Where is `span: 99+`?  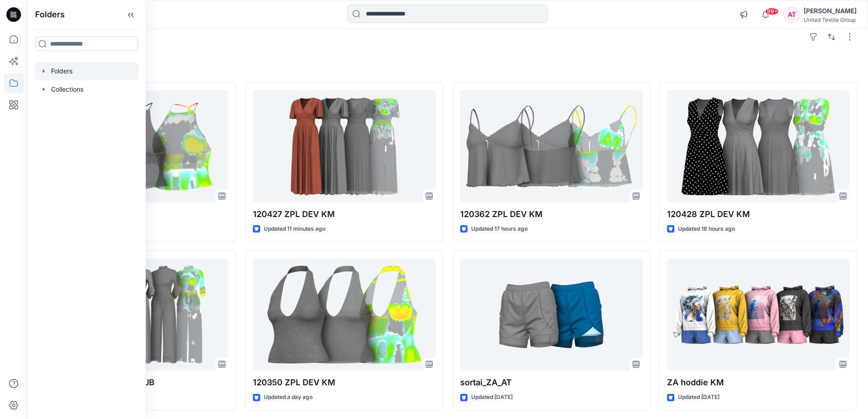 span: 99+ is located at coordinates (772, 11).